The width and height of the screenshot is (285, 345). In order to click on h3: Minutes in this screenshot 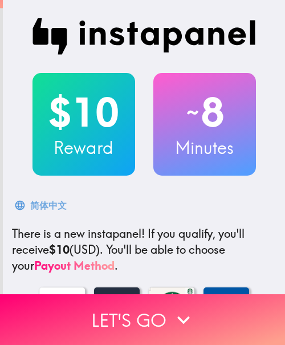, I will do `click(205, 148)`.